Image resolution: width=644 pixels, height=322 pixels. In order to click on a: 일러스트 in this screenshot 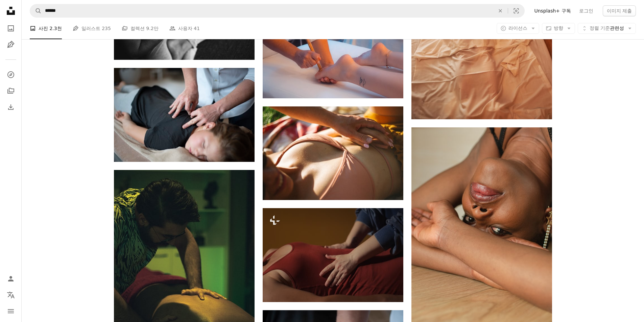, I will do `click(11, 45)`.